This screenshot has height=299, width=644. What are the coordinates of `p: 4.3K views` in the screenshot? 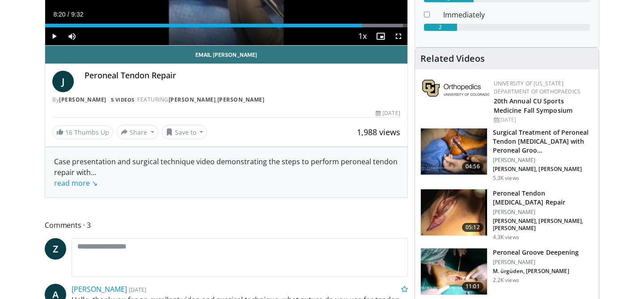 It's located at (506, 237).